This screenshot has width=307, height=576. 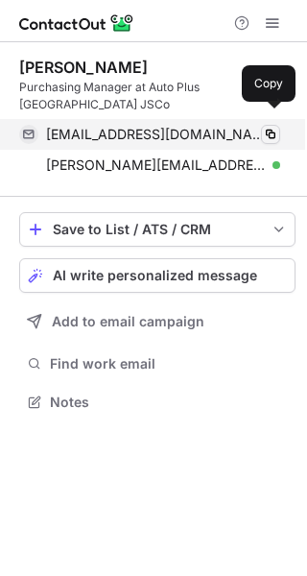 What do you see at coordinates (158, 276) in the screenshot?
I see `button: AI write personalized message` at bounding box center [158, 276].